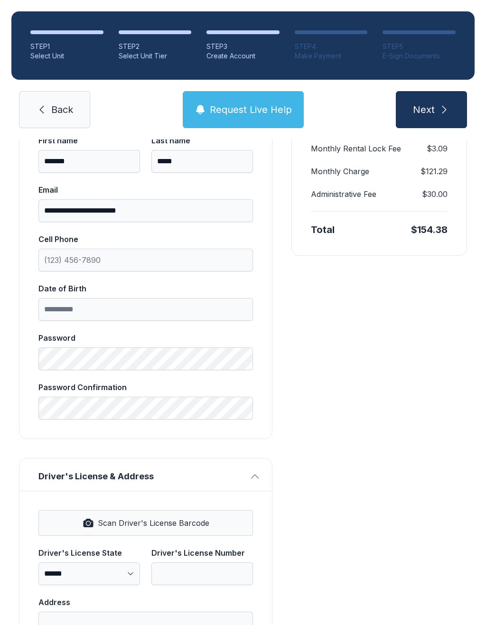  What do you see at coordinates (146, 359) in the screenshot?
I see `input: Password` at bounding box center [146, 359].